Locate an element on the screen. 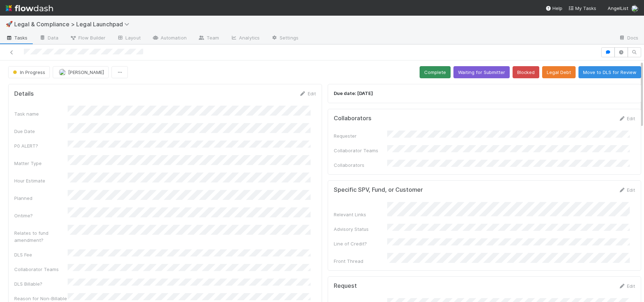 The height and width of the screenshot is (302, 644). div: P0 ALERT? is located at coordinates (41, 146).